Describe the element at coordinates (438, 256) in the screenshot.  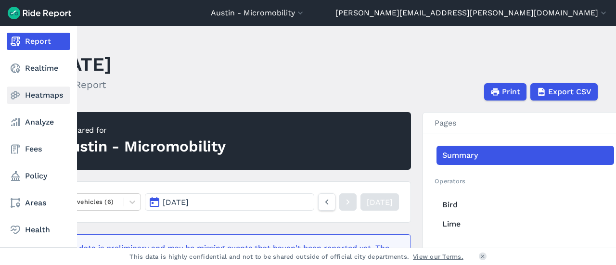
I see `a: View our Terms.` at that location.